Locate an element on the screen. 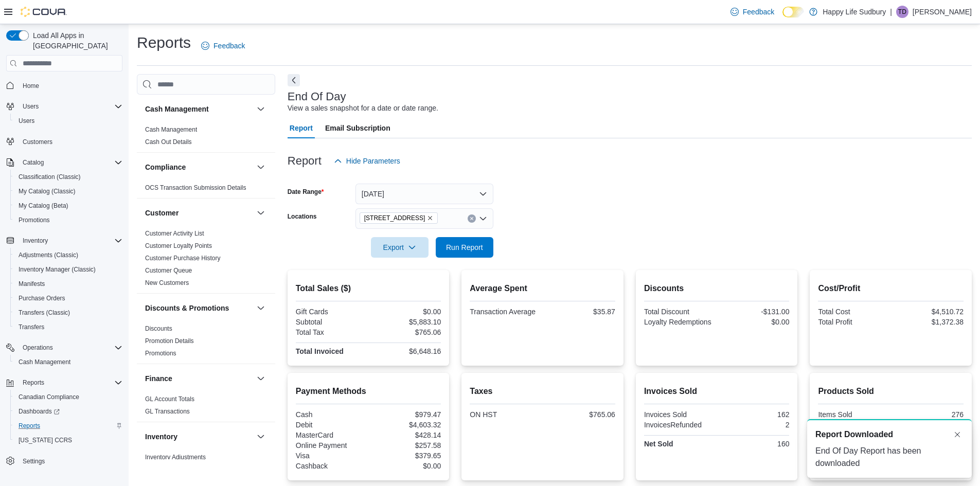 This screenshot has height=486, width=980. a: Customer Purchase History is located at coordinates (182, 258).